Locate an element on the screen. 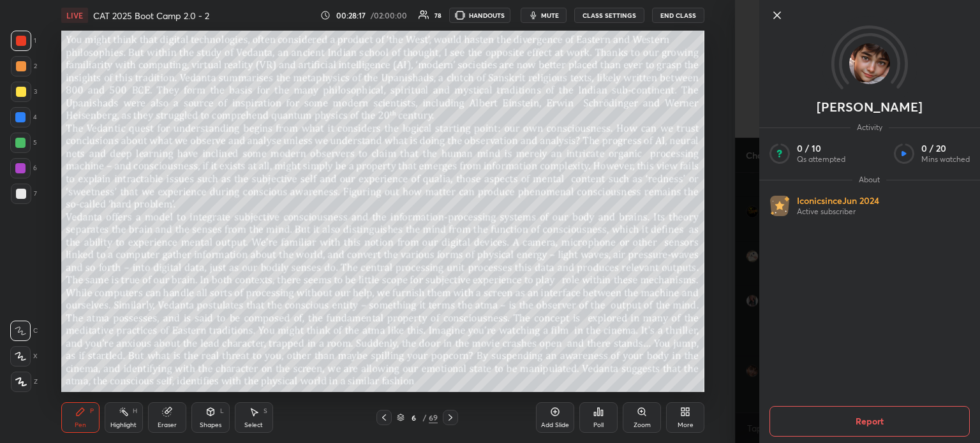  div: 69 is located at coordinates (433, 418).